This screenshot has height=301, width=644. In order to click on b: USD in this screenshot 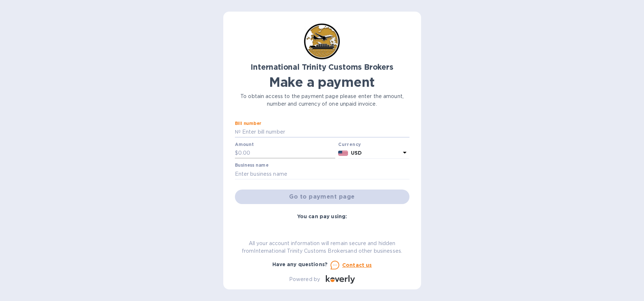, I will do `click(356, 153)`.